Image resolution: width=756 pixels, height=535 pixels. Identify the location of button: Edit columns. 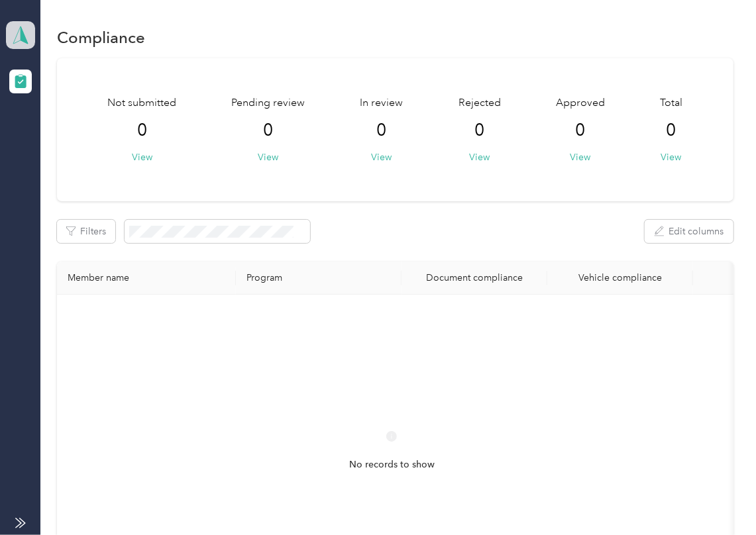
(688, 231).